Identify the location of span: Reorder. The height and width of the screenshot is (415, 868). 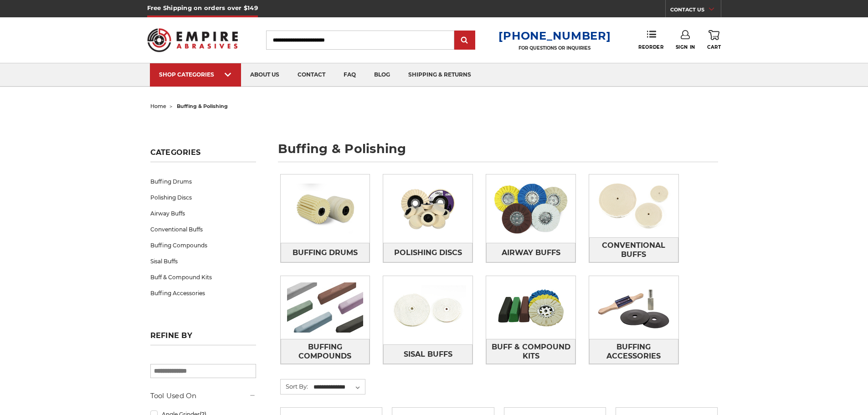
(651, 47).